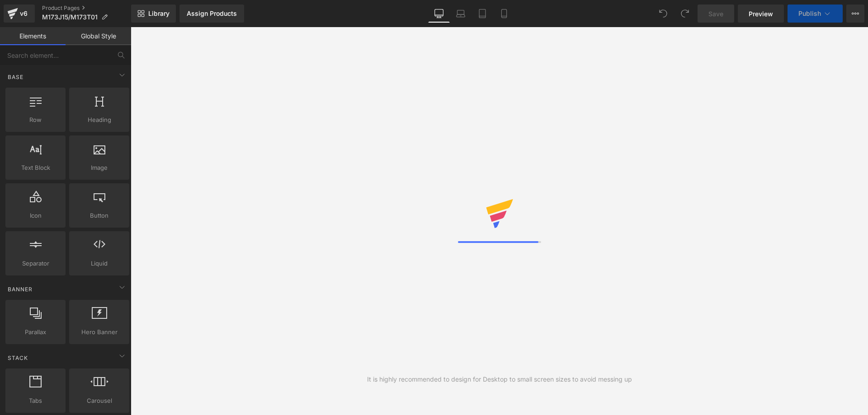  Describe the element at coordinates (98, 36) in the screenshot. I see `a: Global Style` at that location.